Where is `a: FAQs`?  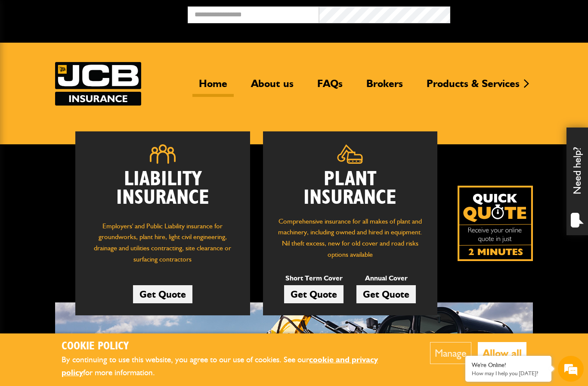 a: FAQs is located at coordinates (330, 87).